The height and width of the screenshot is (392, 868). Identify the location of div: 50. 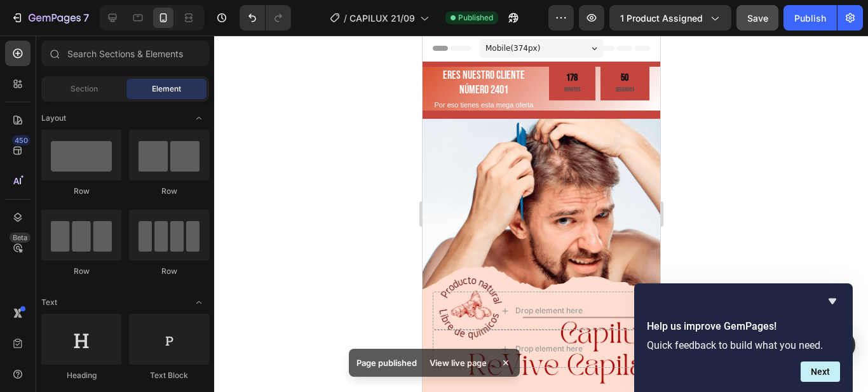
(202, 43).